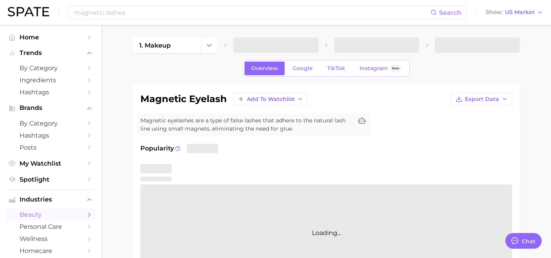 The width and height of the screenshot is (551, 258). What do you see at coordinates (51, 239) in the screenshot?
I see `span: wellness` at bounding box center [51, 239].